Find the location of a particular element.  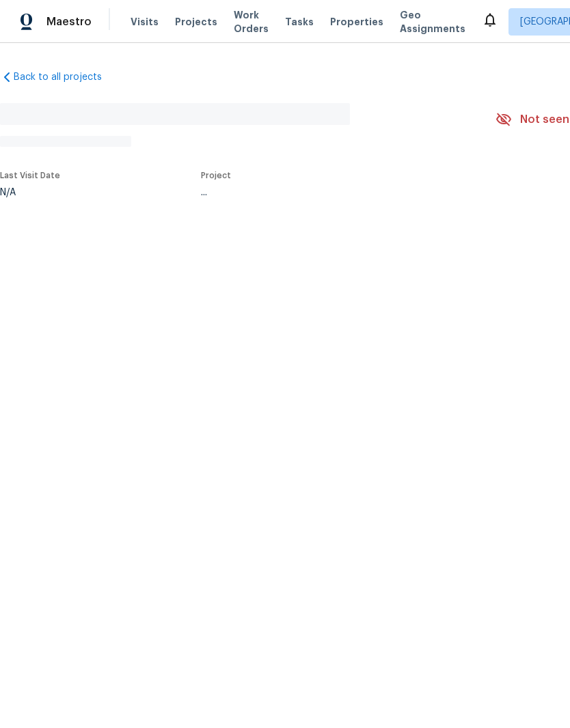

span: Visits is located at coordinates (144, 22).